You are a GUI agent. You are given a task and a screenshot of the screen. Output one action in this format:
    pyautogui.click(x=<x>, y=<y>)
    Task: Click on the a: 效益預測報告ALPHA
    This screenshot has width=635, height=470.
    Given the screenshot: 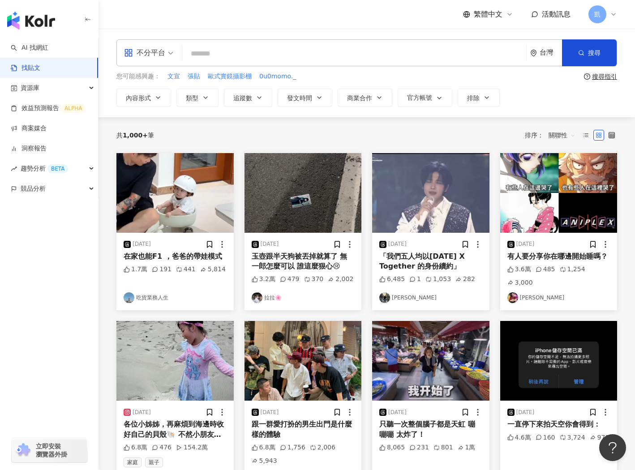 What is the action you would take?
    pyautogui.click(x=48, y=108)
    